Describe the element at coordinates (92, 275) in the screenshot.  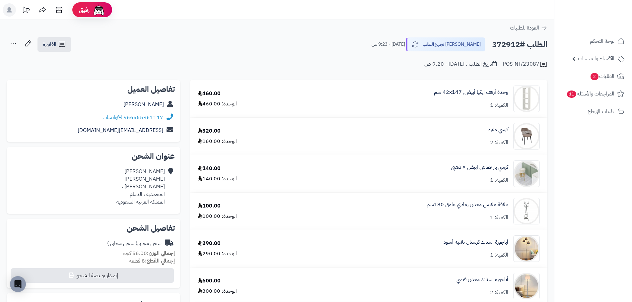
I see `button: إصدار بوليصة الشحن` at that location.